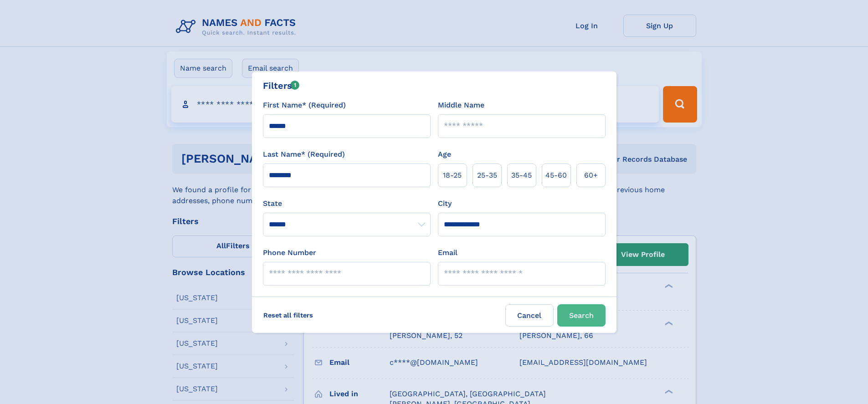 The height and width of the screenshot is (404, 868). What do you see at coordinates (452, 175) in the screenshot?
I see `span: 18‑25` at bounding box center [452, 175].